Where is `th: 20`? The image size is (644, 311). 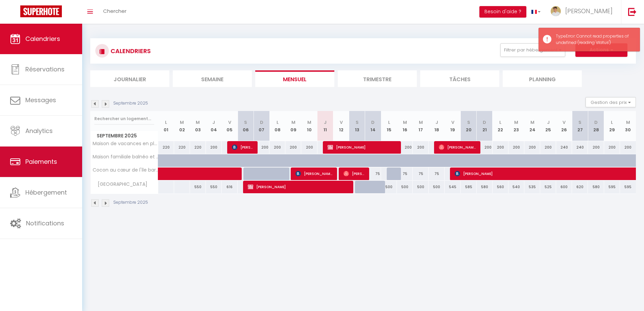 th: 20 is located at coordinates (468, 126).